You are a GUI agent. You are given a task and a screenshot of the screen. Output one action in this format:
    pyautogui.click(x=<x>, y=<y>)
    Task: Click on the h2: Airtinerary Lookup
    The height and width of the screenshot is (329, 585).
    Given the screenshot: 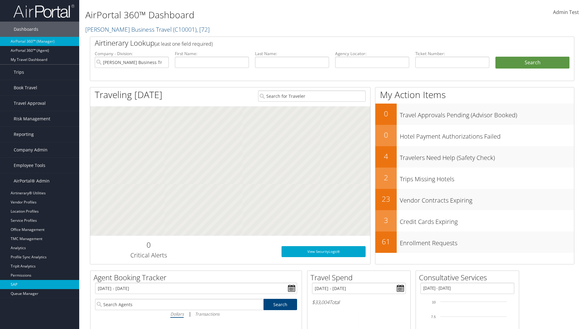 What is the action you would take?
    pyautogui.click(x=312, y=43)
    